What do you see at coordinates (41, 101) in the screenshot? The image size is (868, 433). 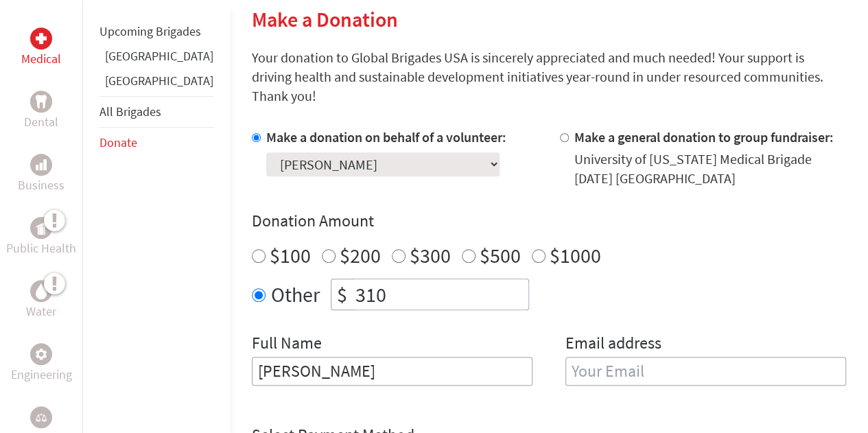 I see `img: Dental` at bounding box center [41, 101].